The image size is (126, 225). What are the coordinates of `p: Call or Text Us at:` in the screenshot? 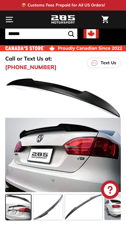 It's located at (29, 58).